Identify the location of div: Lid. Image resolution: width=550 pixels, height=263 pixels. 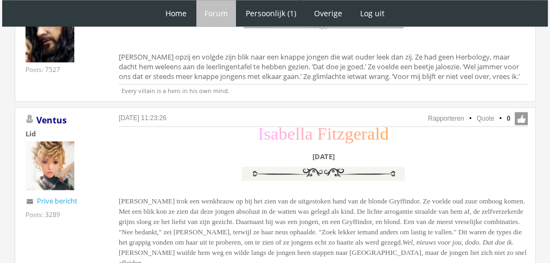
(63, 134).